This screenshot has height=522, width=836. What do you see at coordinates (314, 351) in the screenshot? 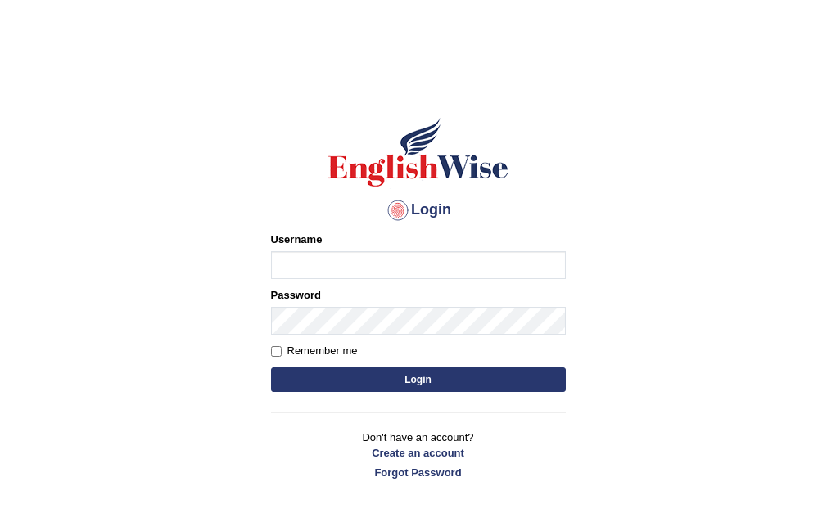
I see `label: Remember me` at bounding box center [314, 351].